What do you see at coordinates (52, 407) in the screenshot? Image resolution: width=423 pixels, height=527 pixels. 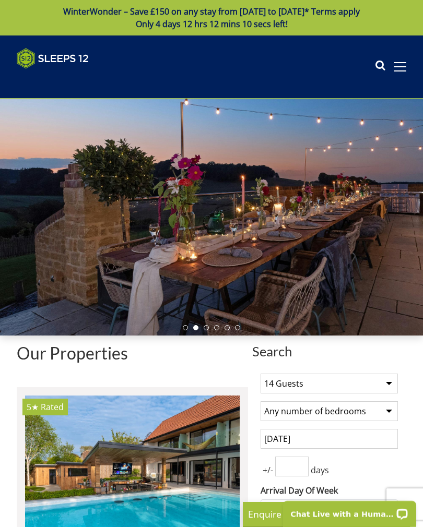 I see `span: Rated` at bounding box center [52, 407].